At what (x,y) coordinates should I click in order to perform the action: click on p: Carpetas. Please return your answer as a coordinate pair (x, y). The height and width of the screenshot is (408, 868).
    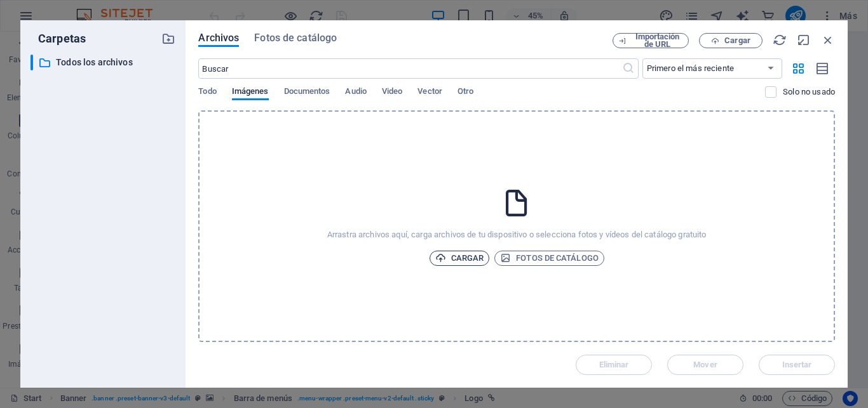
    Looking at the image, I should click on (58, 39).